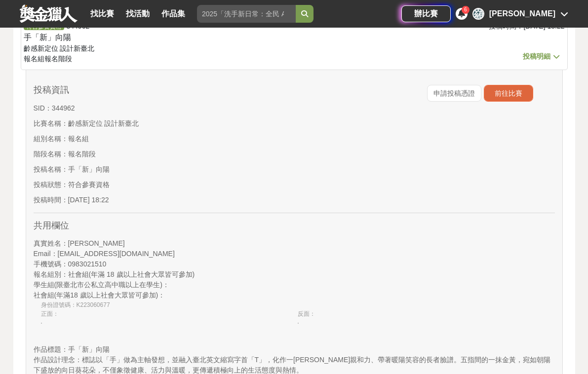  I want to click on span: 作品設計理念 ：, so click(58, 360).